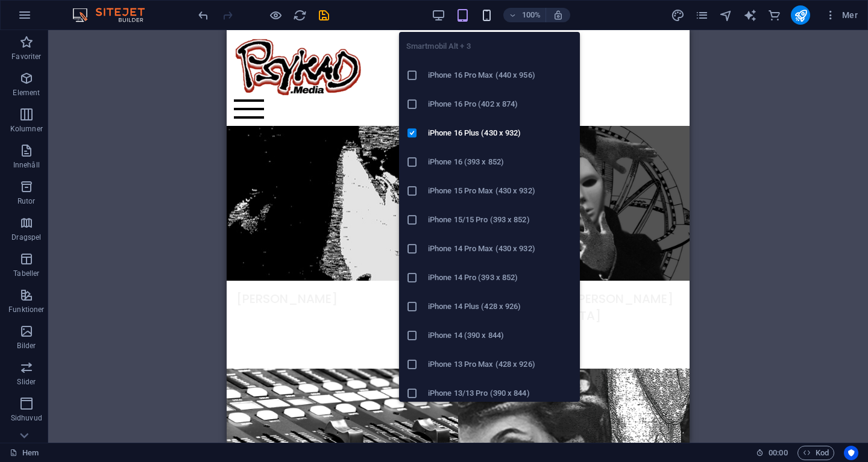 The image size is (868, 462). I want to click on h6: iPhone 13/13 Pro (390 x 844), so click(500, 393).